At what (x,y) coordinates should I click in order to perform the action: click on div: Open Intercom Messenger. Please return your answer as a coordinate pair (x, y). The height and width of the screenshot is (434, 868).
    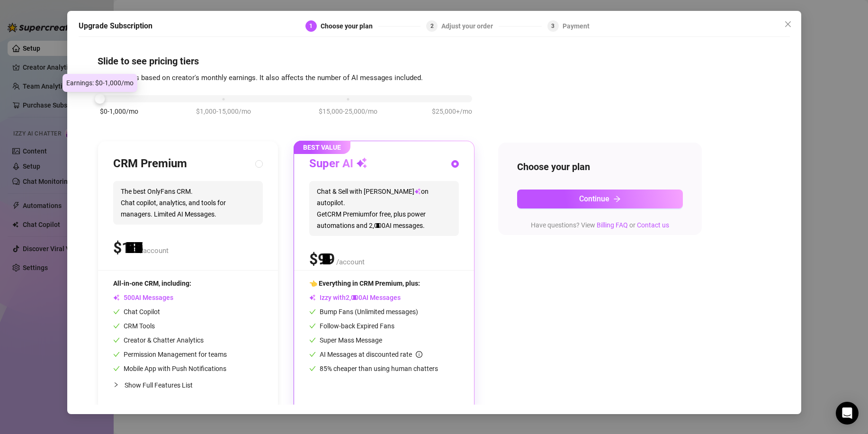
    Looking at the image, I should click on (847, 413).